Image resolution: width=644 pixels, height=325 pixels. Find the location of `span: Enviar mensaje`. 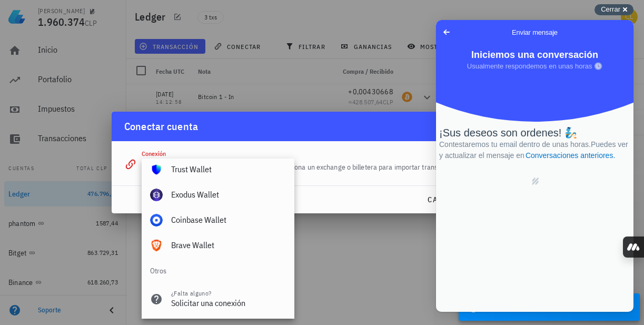

span: Enviar mensaje is located at coordinates (99, 13).